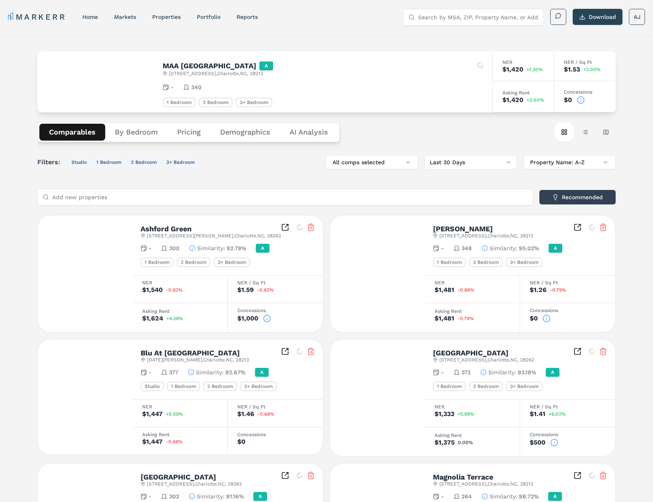 This screenshot has width=653, height=502. Describe the element at coordinates (236, 248) in the screenshot. I see `span: 92.79%` at that location.